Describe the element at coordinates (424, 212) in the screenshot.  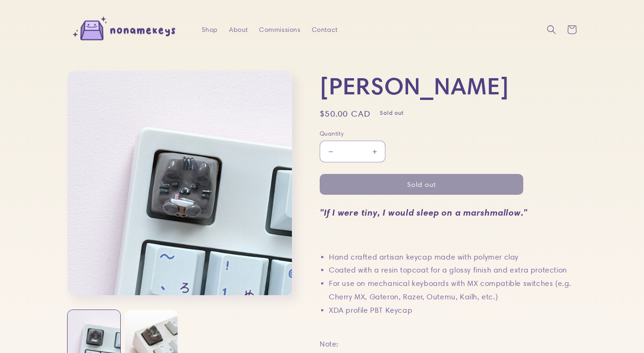
I see `em: "If I were tiny, I would sleep on a marshmallow."` at that location.